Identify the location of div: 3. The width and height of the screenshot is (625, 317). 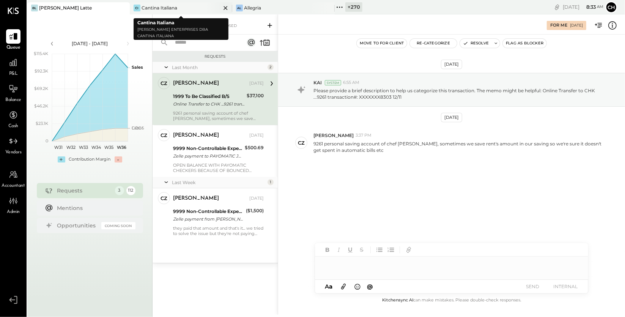
(119, 190).